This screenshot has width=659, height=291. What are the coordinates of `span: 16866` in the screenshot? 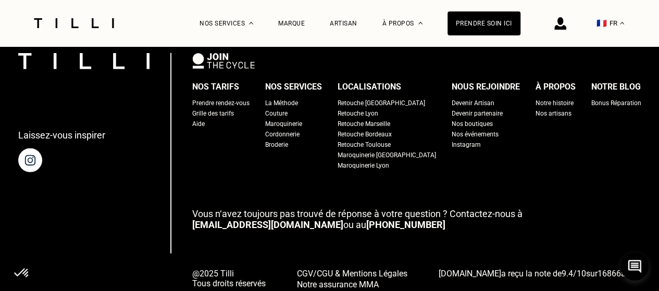 It's located at (609, 273).